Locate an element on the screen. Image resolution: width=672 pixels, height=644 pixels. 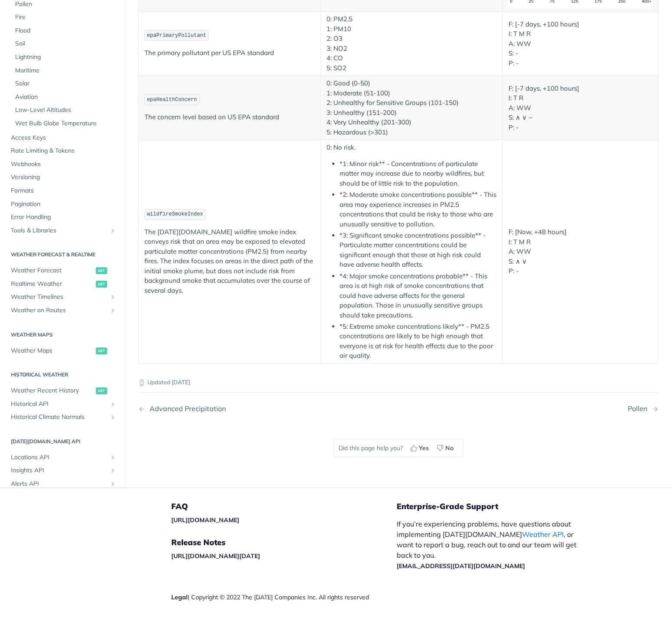
button: Show subpages for Insights API is located at coordinates (113, 471).